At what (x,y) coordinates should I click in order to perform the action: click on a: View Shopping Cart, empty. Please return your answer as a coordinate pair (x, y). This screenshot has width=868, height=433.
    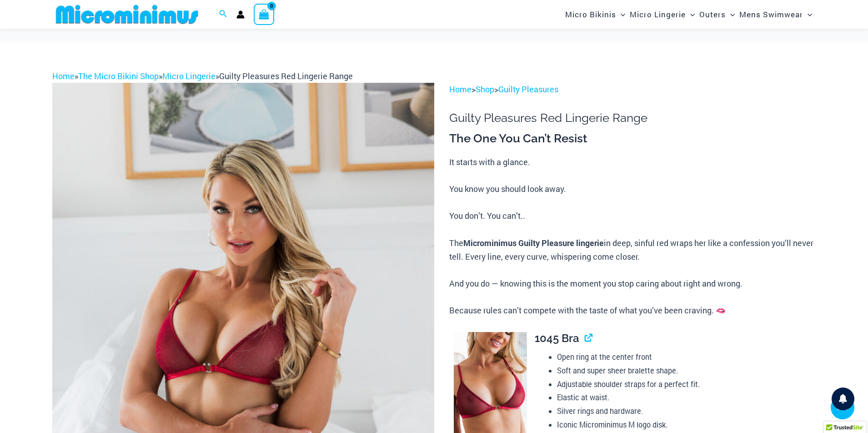
    Looking at the image, I should click on (264, 14).